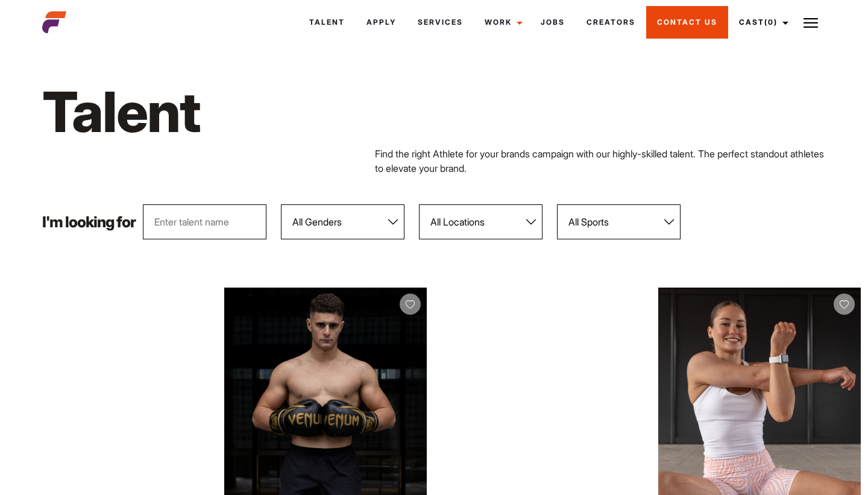 This screenshot has height=495, width=868. Describe the element at coordinates (687, 23) in the screenshot. I see `a: Contact Us` at that location.